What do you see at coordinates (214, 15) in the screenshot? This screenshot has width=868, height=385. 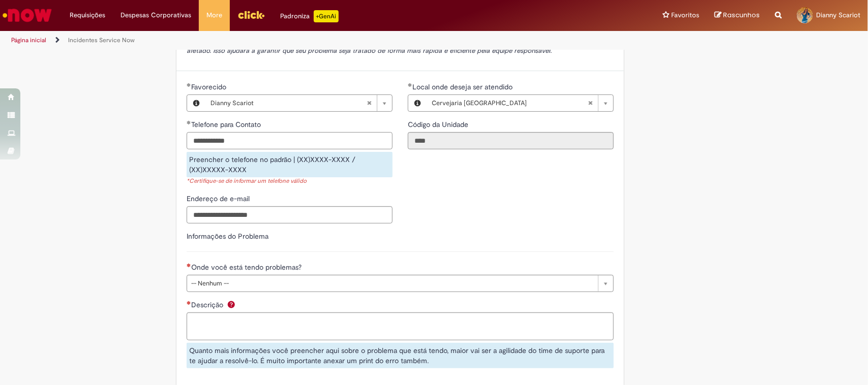 I see `span: More` at bounding box center [214, 15].